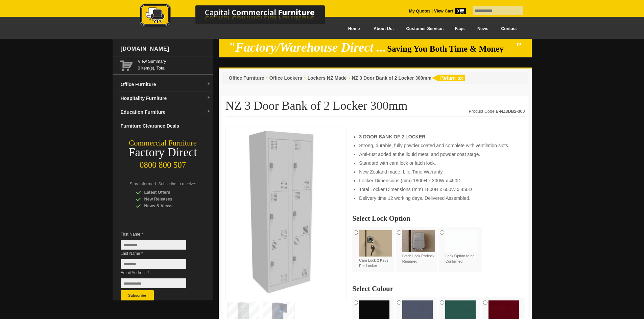 This screenshot has width=644, height=319. What do you see at coordinates (174, 61) in the screenshot?
I see `a: View Summary` at bounding box center [174, 61].